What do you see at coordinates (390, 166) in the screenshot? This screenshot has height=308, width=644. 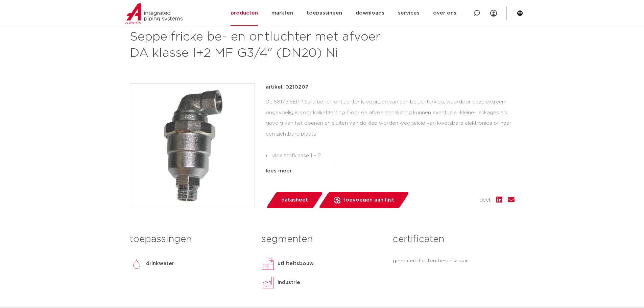 I see `li: maximale beluchting: 14 l/s` at bounding box center [390, 166].